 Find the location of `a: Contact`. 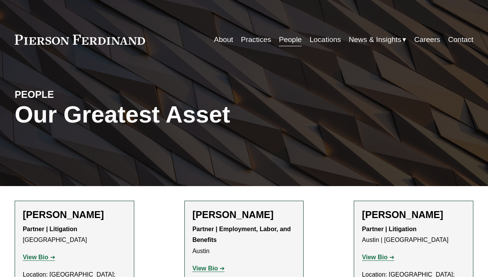

a: Contact is located at coordinates (461, 40).